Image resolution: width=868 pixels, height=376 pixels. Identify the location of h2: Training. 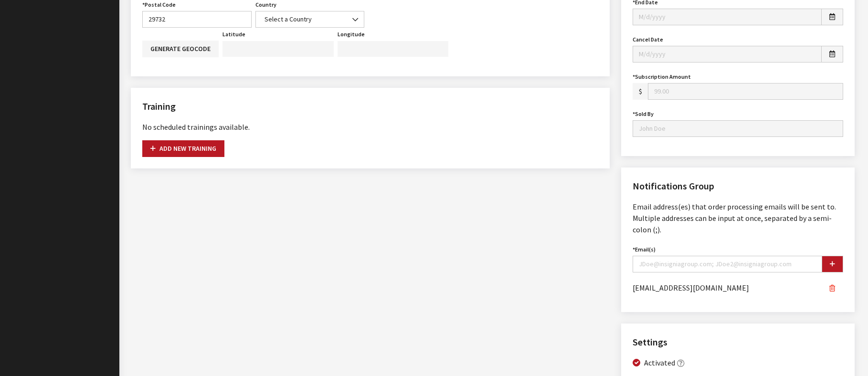
(370, 107).